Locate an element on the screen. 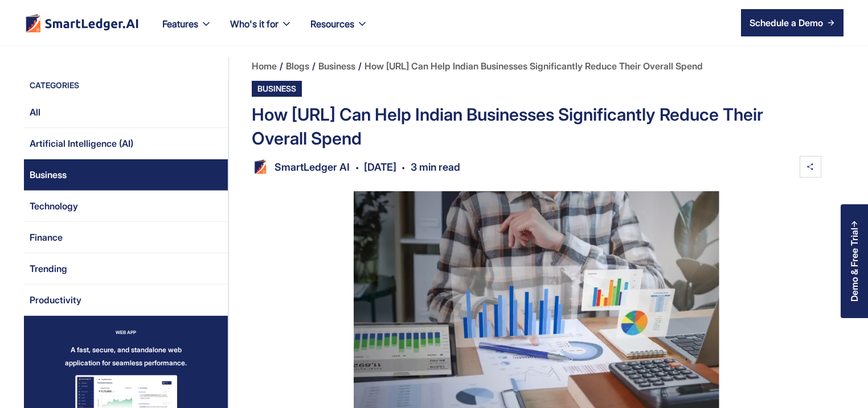 The width and height of the screenshot is (868, 408). div: Demo & Free Trial is located at coordinates (854, 264).